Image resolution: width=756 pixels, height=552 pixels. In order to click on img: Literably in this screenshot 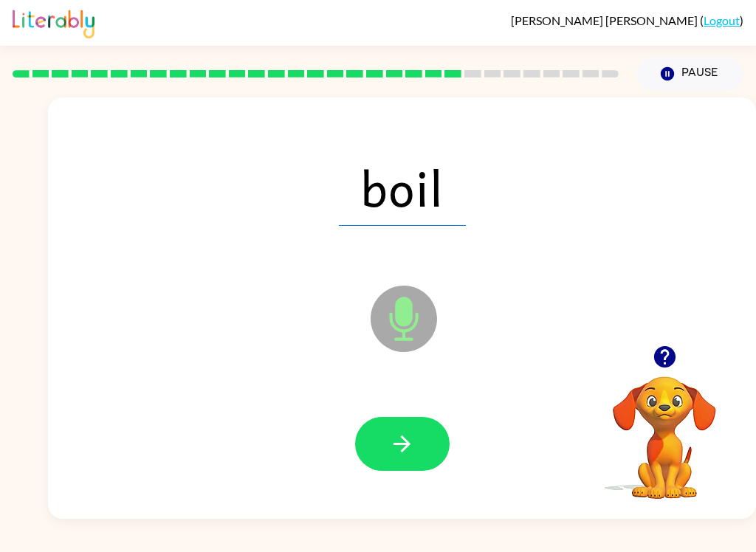, I will do `click(53, 22)`.